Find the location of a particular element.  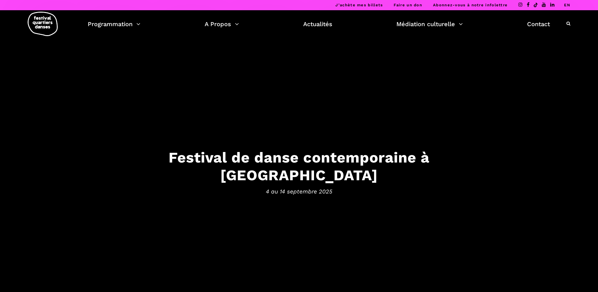

a: Contact is located at coordinates (538, 24).